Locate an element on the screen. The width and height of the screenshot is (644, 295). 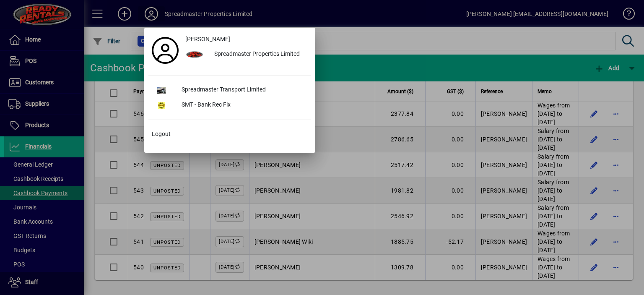
button: Spreadmaster Transport Limited is located at coordinates (230, 90).